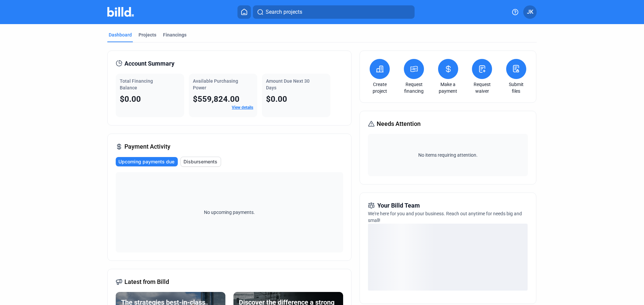 The width and height of the screenshot is (644, 305). Describe the element at coordinates (448, 155) in the screenshot. I see `span: No items requiring attention.` at that location.